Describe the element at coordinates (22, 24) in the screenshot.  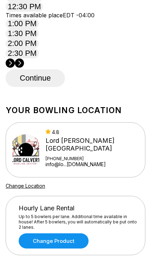
I see `button: 1:00 PM` at that location.